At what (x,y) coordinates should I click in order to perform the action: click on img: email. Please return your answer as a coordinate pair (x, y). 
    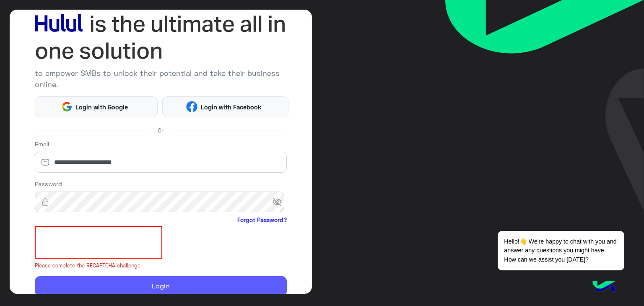
    Looking at the image, I should click on (45, 162).